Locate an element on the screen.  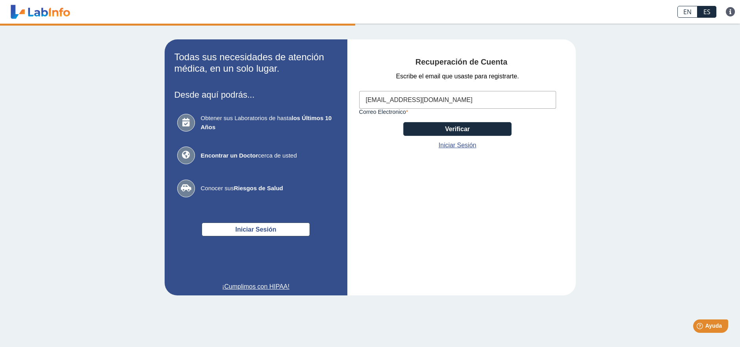
b: los Últimos 10 Años is located at coordinates (266, 122).